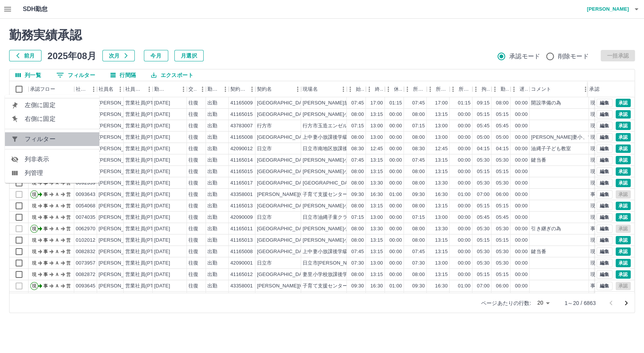  I want to click on div: 契約名, so click(264, 89).